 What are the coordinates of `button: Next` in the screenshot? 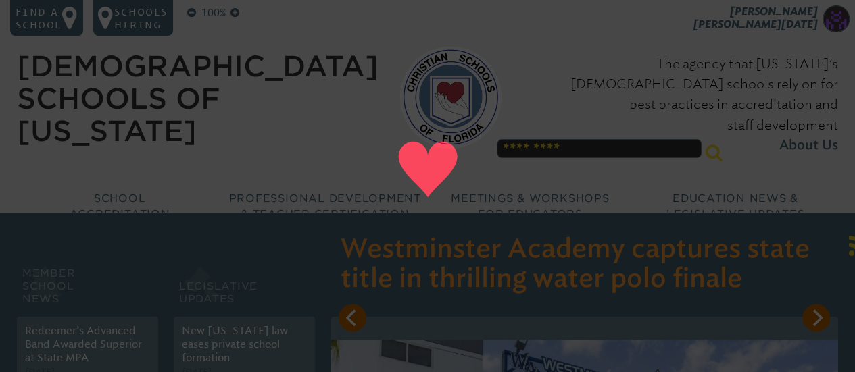 It's located at (817, 318).